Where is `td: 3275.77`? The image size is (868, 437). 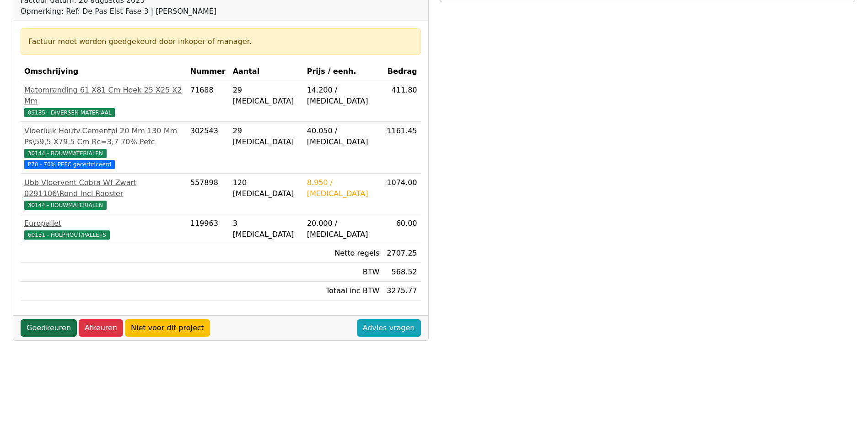 td: 3275.77 is located at coordinates (402, 290).